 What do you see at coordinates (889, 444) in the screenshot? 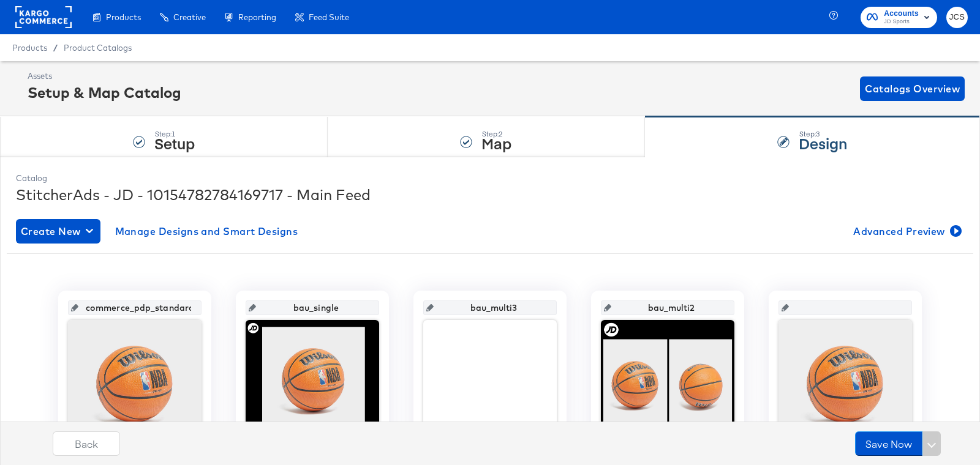
I see `button: Save Now` at bounding box center [889, 444].